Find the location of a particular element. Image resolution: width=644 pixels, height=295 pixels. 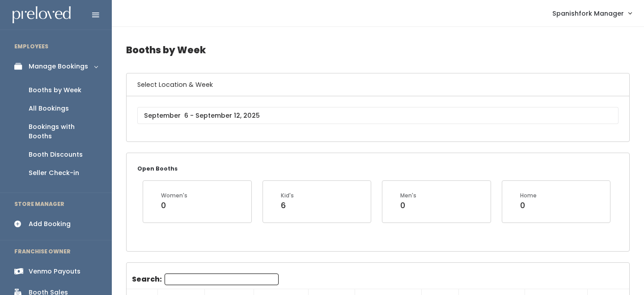

div: 6 is located at coordinates (287, 206).